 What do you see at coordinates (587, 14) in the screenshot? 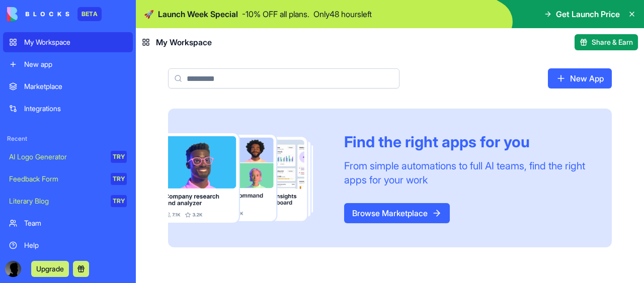
I see `span: Get Launch Price` at bounding box center [587, 14].